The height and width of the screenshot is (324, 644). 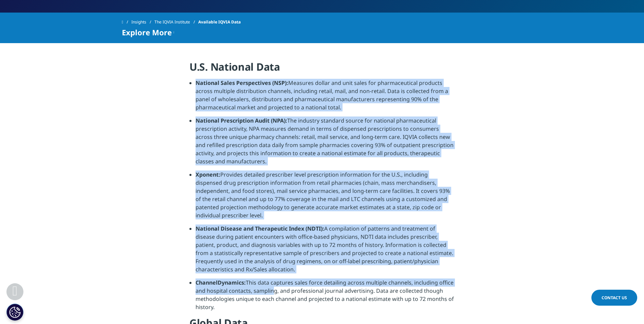 What do you see at coordinates (15, 312) in the screenshot?
I see `button: Cookies Settings` at bounding box center [15, 312].